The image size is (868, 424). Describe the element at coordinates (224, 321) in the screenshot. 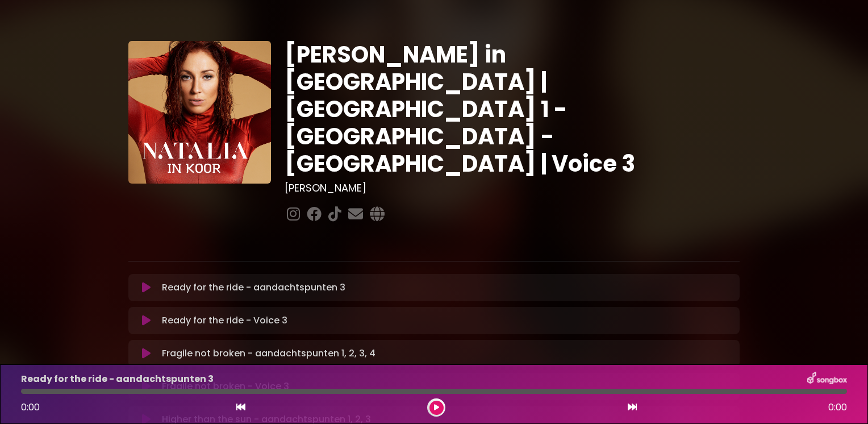

I see `p: Ready for the ride - Voice 3` at that location.